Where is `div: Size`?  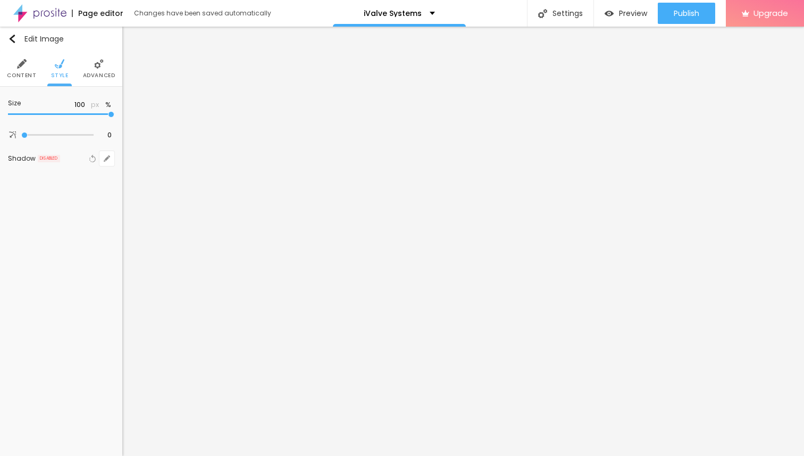
div: Size is located at coordinates (38, 103).